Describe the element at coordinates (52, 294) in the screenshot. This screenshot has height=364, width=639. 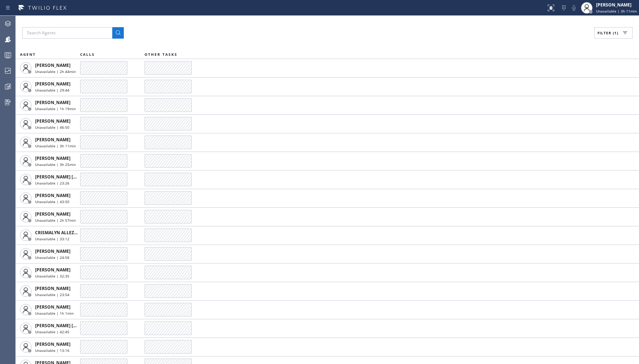
I see `span: Unavailable | 23:54` at that location.